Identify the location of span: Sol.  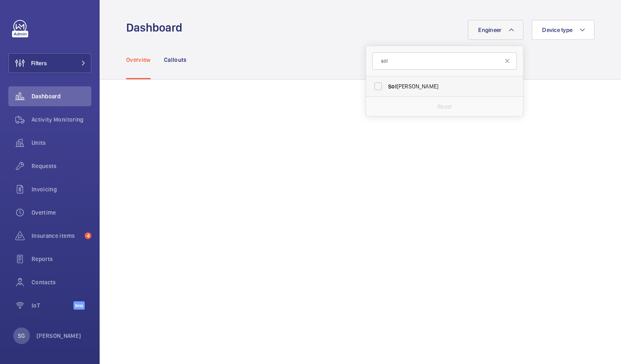
(392, 86).